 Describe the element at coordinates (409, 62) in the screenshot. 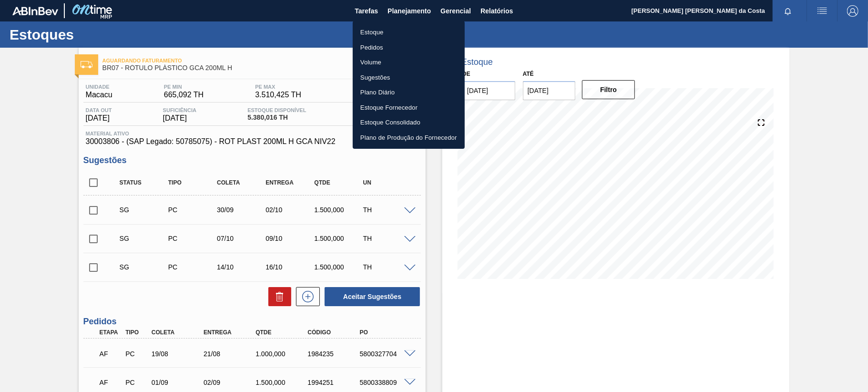

I see `li: Volume` at that location.